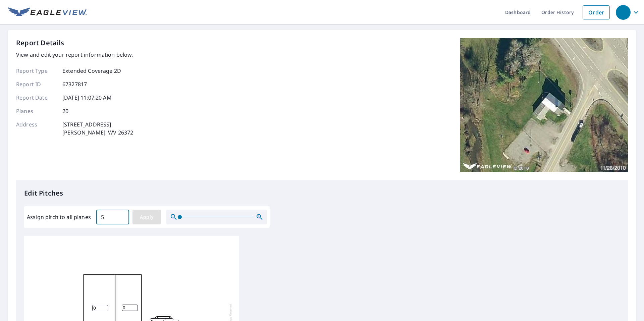 This screenshot has height=321, width=644. I want to click on img: Top image, so click(544, 105).